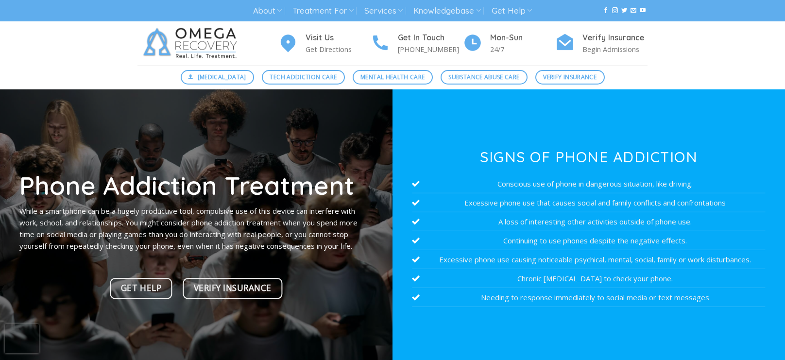  Describe the element at coordinates (392, 77) in the screenshot. I see `span: Mental Health Care` at that location.